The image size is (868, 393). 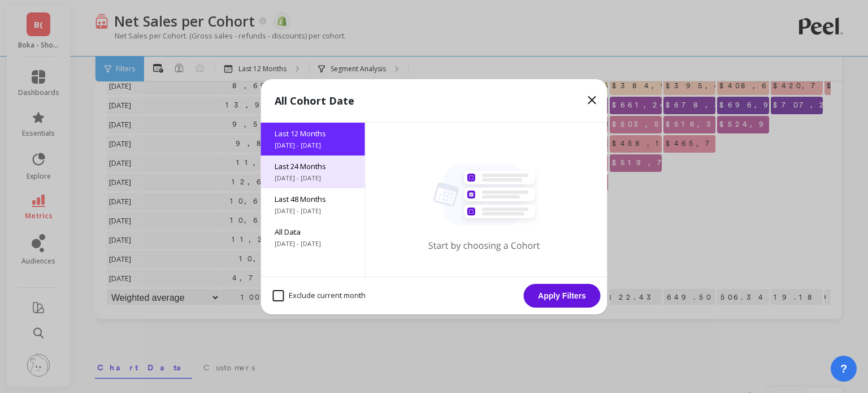 What do you see at coordinates (313, 232) in the screenshot?
I see `span: All Data` at bounding box center [313, 232].